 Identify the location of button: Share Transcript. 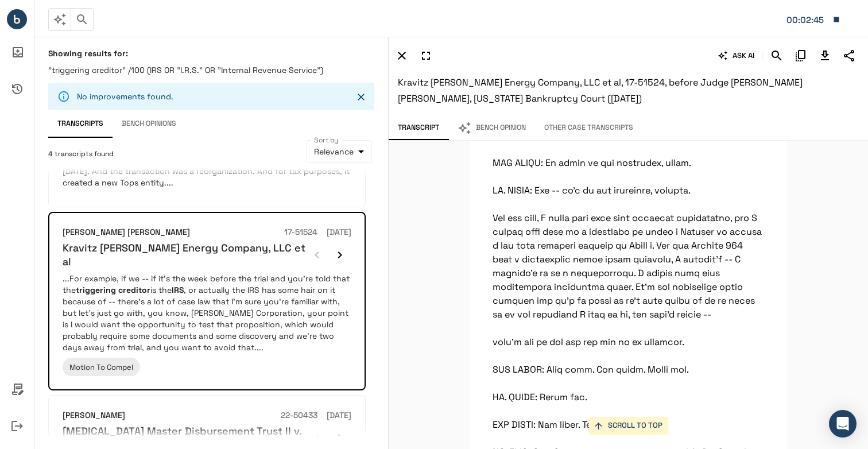
(849, 56).